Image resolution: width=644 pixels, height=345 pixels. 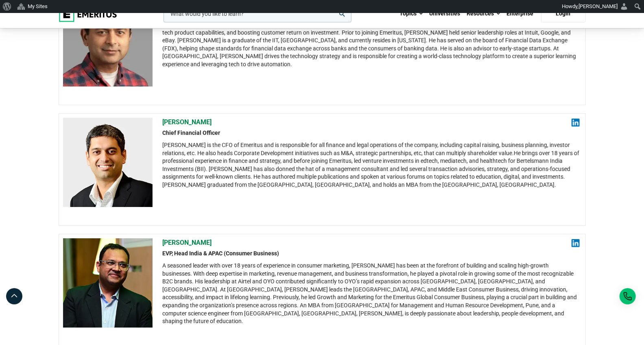 What do you see at coordinates (257, 14) in the screenshot?
I see `input: woocommerce-product-search-field-0` at bounding box center [257, 14].